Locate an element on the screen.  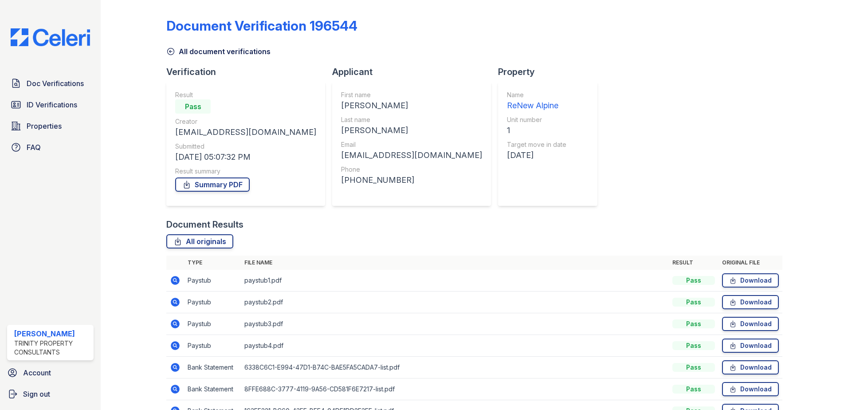
a: Sign out is located at coordinates (50, 394).